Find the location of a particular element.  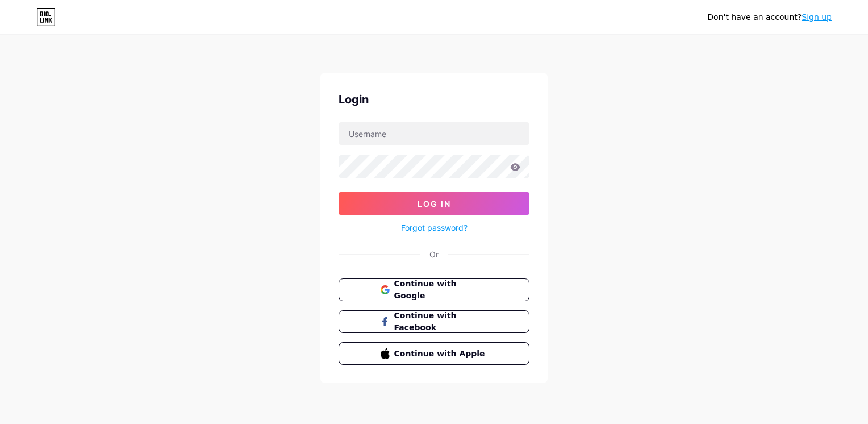

span: Continue with Google is located at coordinates (441, 290).